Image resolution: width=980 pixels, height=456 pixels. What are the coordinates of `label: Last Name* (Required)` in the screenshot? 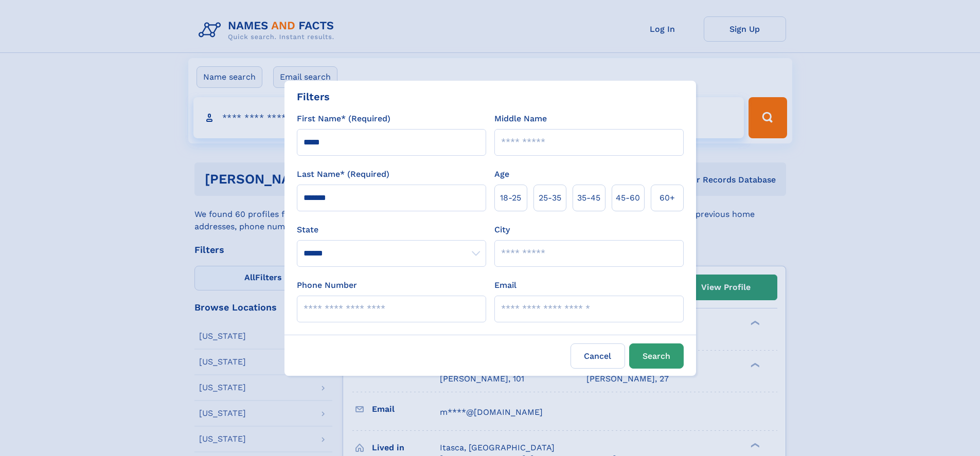 It's located at (343, 174).